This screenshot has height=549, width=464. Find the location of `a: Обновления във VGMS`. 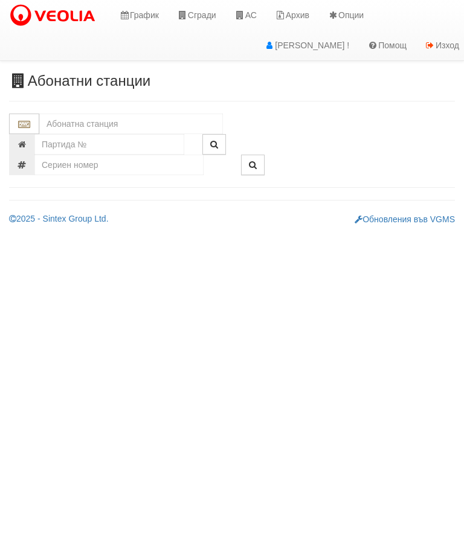

a: Обновления във VGMS is located at coordinates (405, 219).